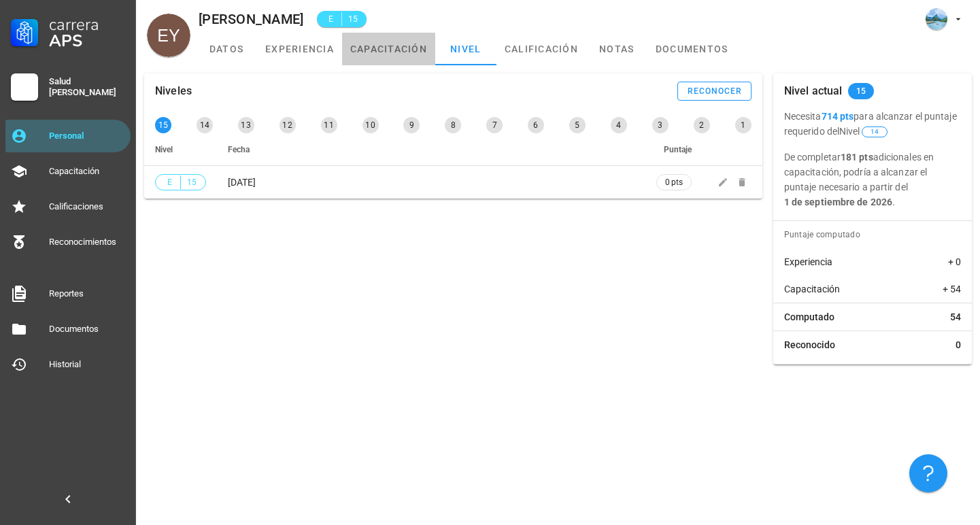 This screenshot has height=525, width=980. What do you see at coordinates (453, 125) in the screenshot?
I see `div: 8` at bounding box center [453, 125].